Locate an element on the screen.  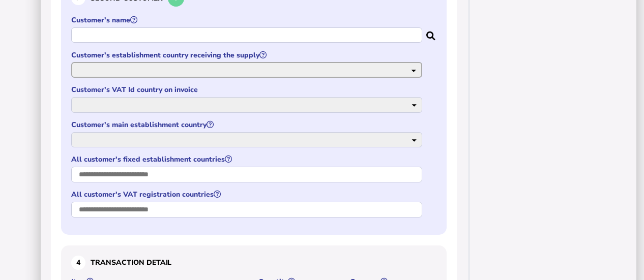
h3: Transaction detail is located at coordinates (254, 263).